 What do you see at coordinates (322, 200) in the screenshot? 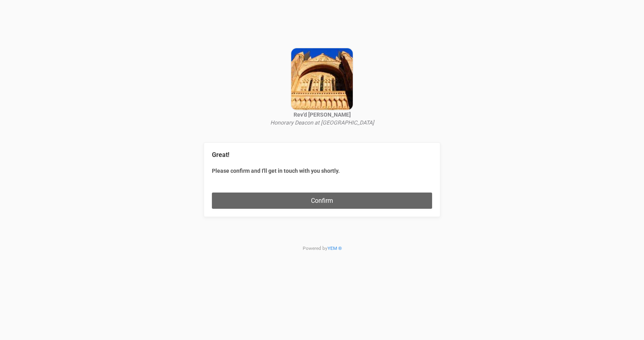
I see `button: Confirm` at bounding box center [322, 200].